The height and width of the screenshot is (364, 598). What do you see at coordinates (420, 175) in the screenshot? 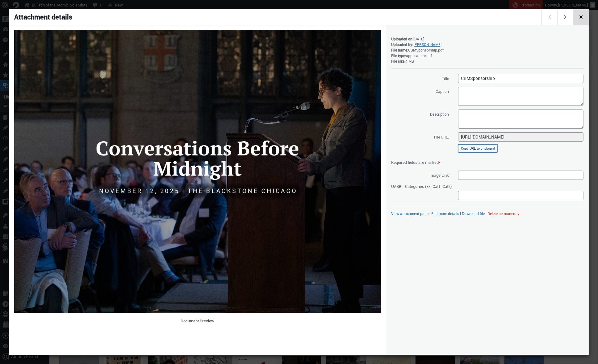
I see `span: Image Link` at bounding box center [420, 175].